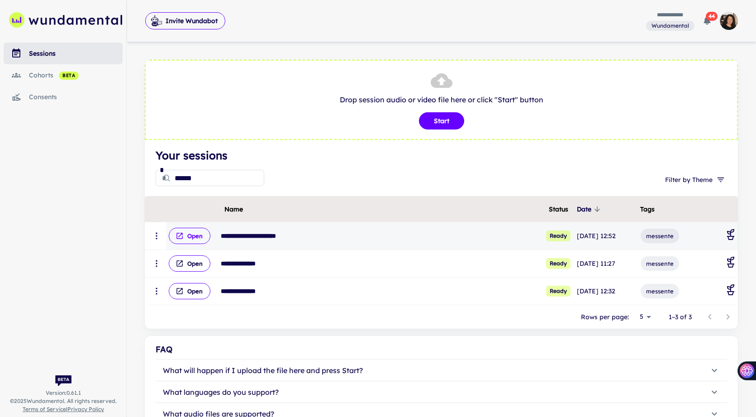  What do you see at coordinates (707, 21) in the screenshot?
I see `button: 44` at bounding box center [707, 21].